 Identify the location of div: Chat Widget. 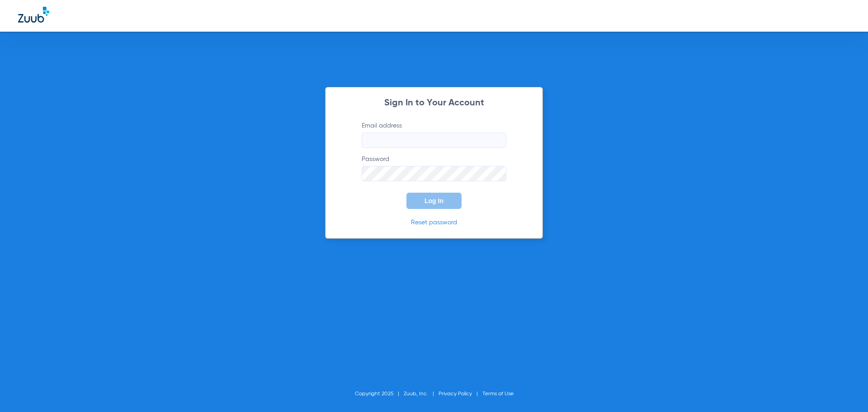
(845, 391).